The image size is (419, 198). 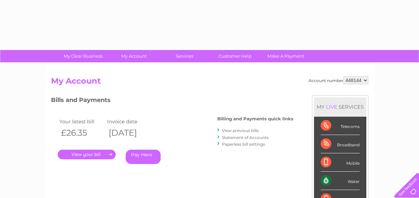 What do you see at coordinates (129, 121) in the screenshot?
I see `td: Invoice date` at bounding box center [129, 121].